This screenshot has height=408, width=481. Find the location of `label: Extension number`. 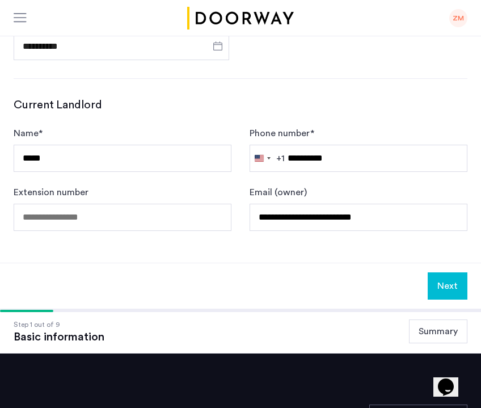

label: Extension number is located at coordinates (51, 192).